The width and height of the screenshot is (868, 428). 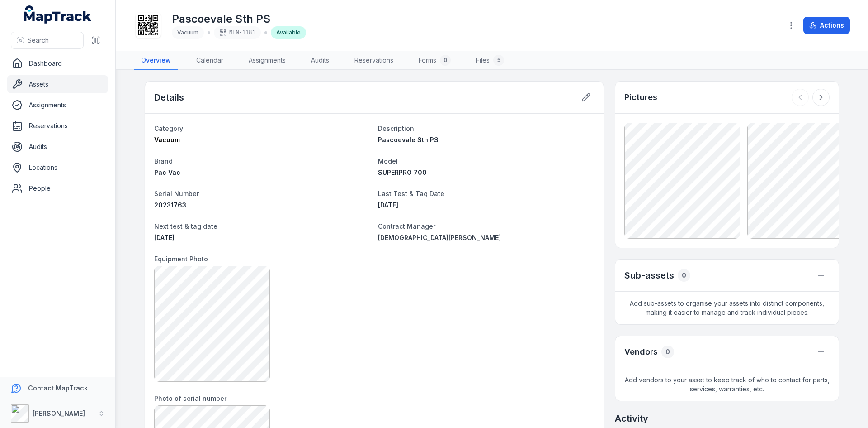 I want to click on span: Brand, so click(x=163, y=160).